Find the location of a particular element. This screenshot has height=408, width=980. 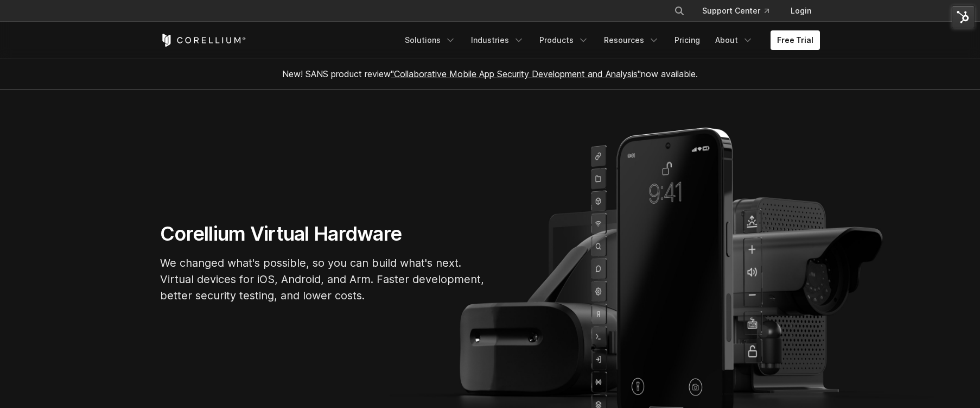

a: Solutions is located at coordinates (430, 40).